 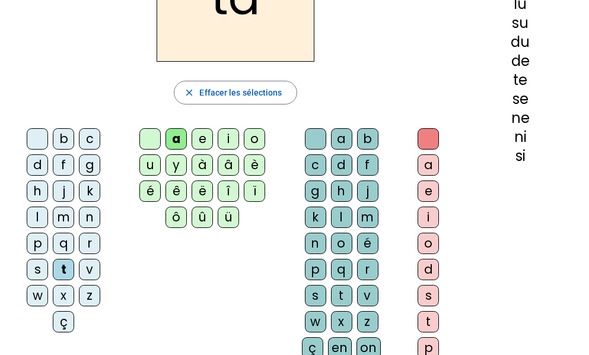 What do you see at coordinates (202, 191) in the screenshot?
I see `div: ë` at bounding box center [202, 191].